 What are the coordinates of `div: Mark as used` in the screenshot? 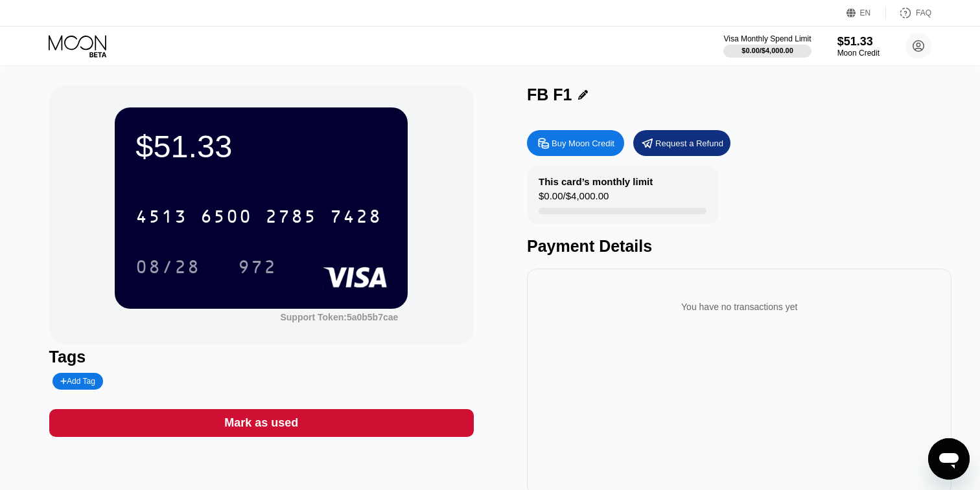 It's located at (261, 423).